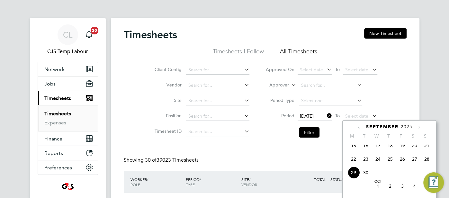 This screenshot has width=449, height=198. What do you see at coordinates (427, 159) in the screenshot?
I see `span: 28` at bounding box center [427, 159].